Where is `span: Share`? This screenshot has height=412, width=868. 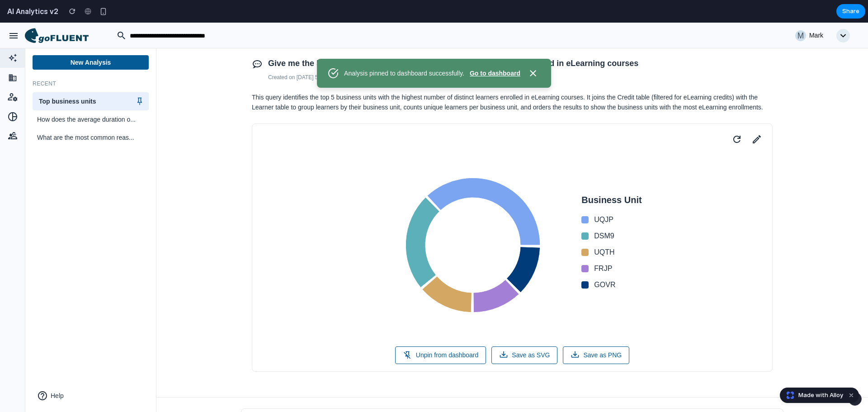 span: Share is located at coordinates (851, 11).